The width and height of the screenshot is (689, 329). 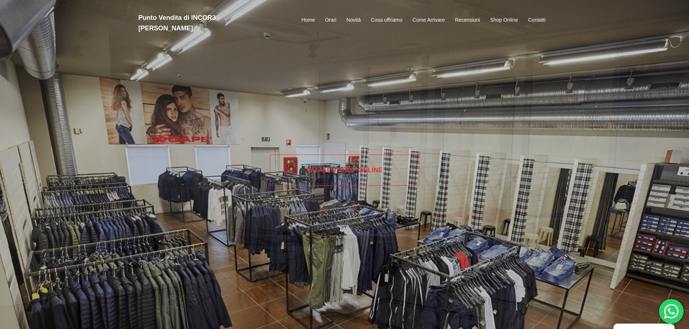 I want to click on div: 'Hai, so click(x=671, y=312).